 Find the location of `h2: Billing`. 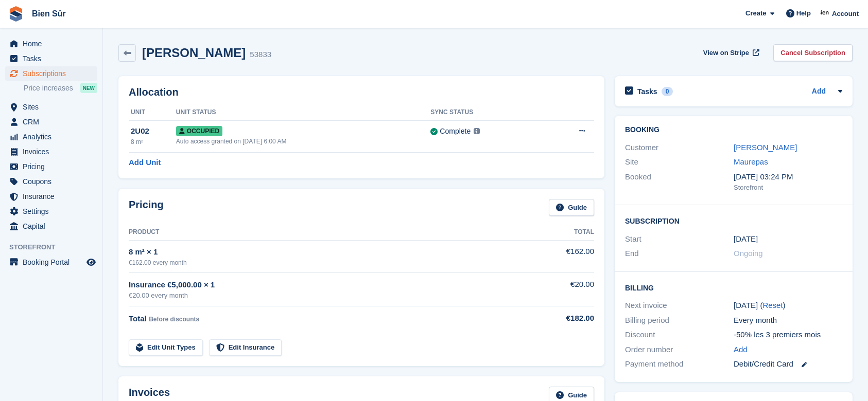

h2: Billing is located at coordinates (733, 287).